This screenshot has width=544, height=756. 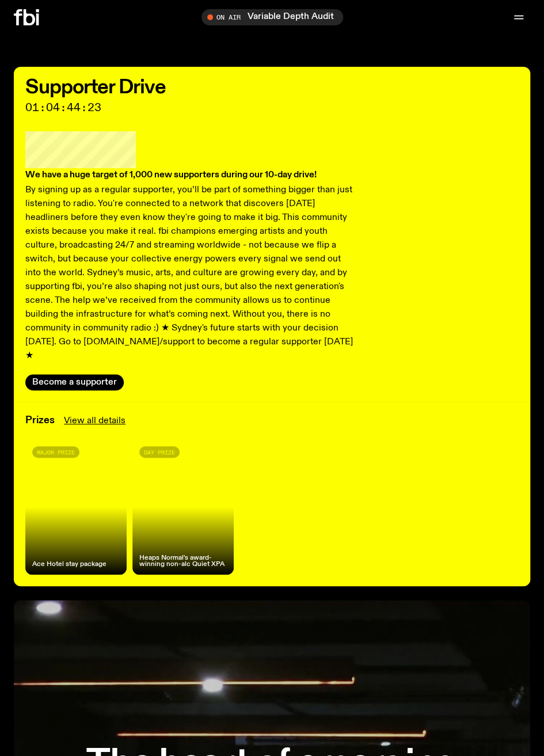 What do you see at coordinates (183, 561) in the screenshot?
I see `h4: Heaps Normal's award-winning non-alc Quiet XPA` at bounding box center [183, 561].